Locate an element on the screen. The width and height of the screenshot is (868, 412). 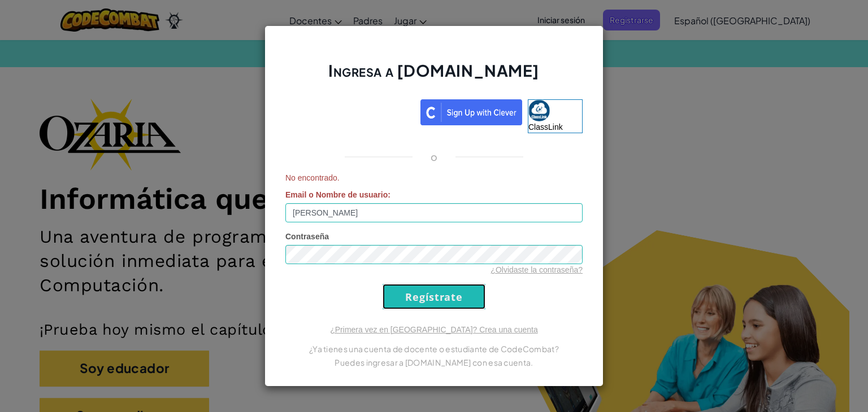
span: Email o Nombre de usuario is located at coordinates (336, 195).